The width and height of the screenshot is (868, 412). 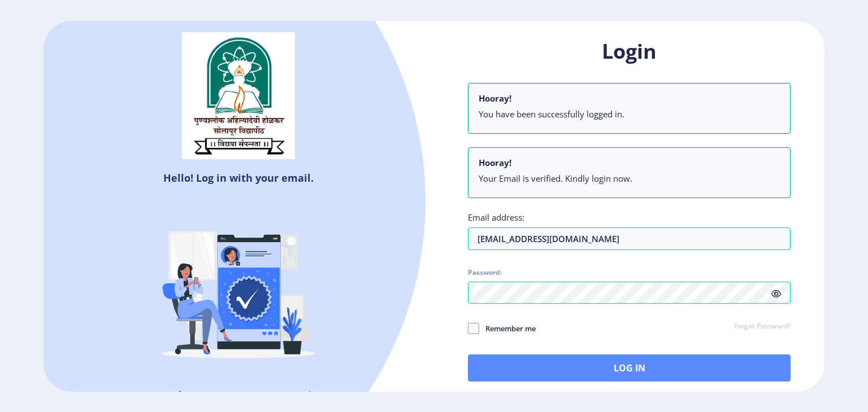 I want to click on h5: Don't have an account?, so click(x=238, y=396).